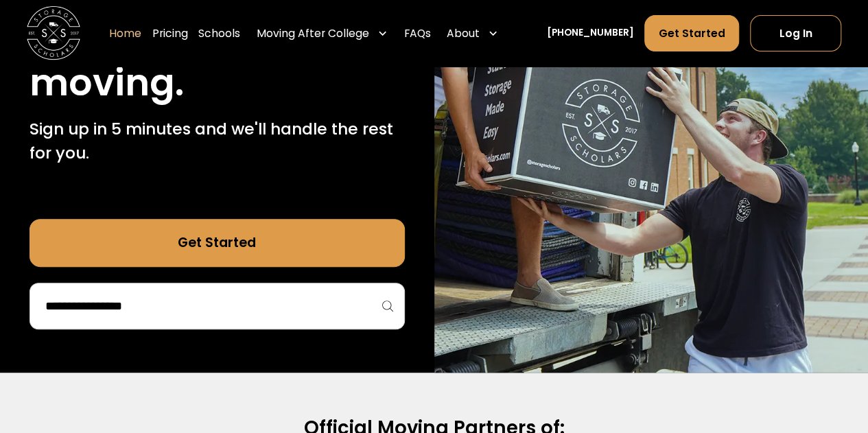 This screenshot has height=433, width=868. I want to click on a: Schools, so click(219, 33).